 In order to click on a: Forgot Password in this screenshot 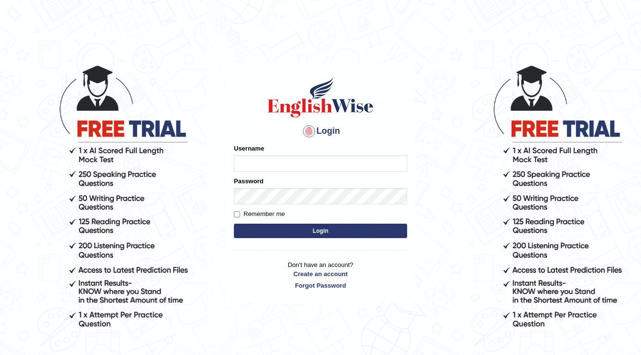, I will do `click(321, 285)`.